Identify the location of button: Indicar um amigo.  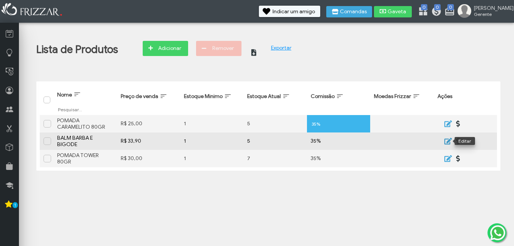
(290, 11).